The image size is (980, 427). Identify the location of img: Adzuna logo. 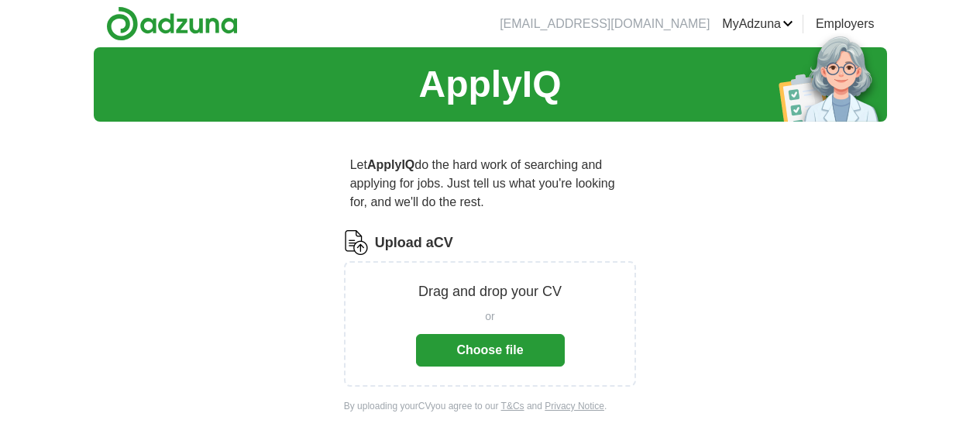
(172, 24).